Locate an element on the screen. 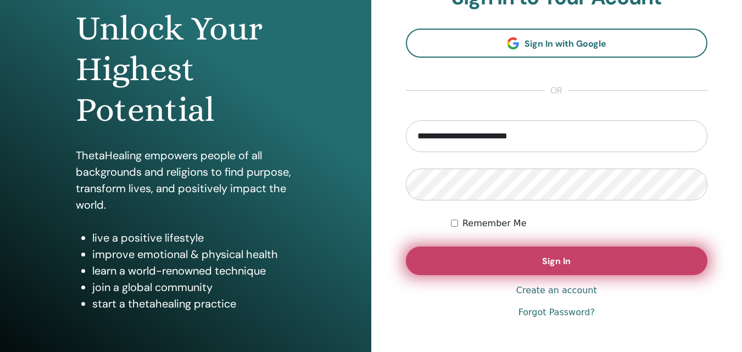  li: improve emotional & physical health is located at coordinates (194, 254).